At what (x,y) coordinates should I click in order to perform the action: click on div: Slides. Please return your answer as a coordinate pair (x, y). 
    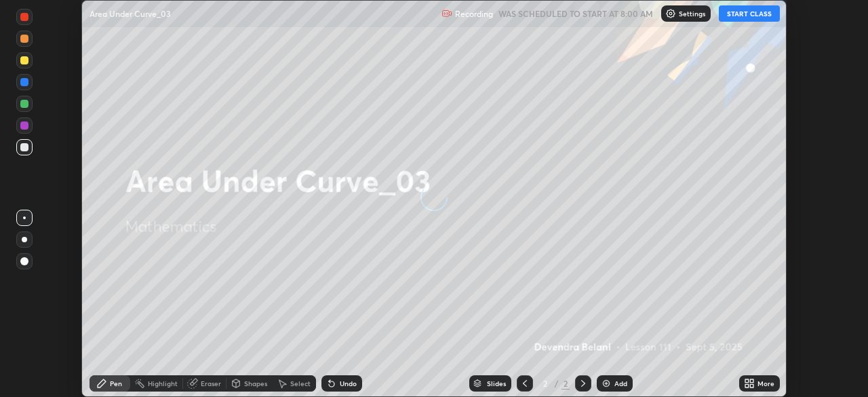
    Looking at the image, I should click on (496, 384).